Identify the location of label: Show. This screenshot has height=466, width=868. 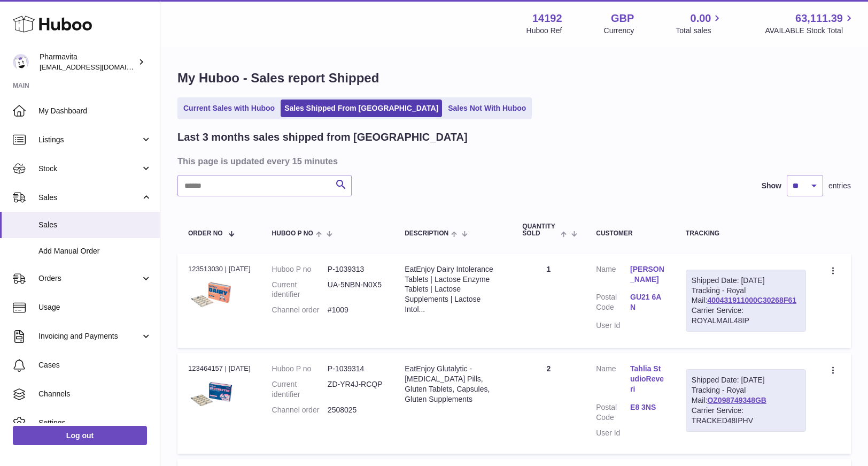
(771, 186).